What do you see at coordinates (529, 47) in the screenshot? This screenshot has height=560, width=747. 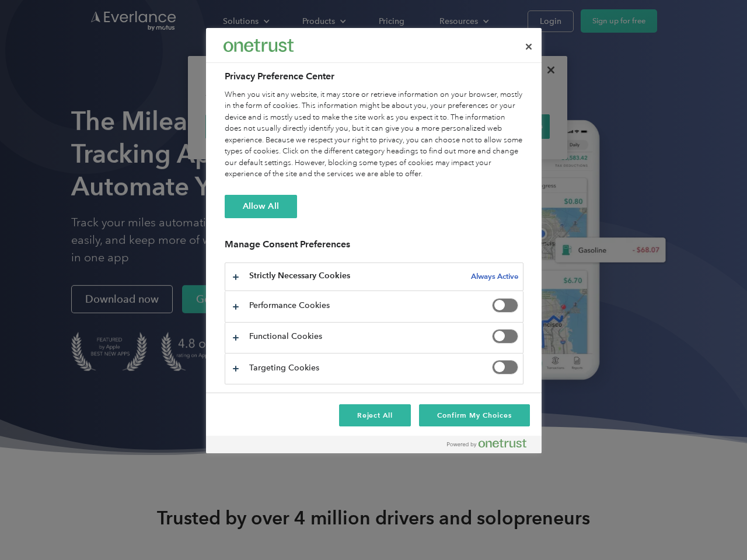 I see `button: Close` at bounding box center [529, 47].